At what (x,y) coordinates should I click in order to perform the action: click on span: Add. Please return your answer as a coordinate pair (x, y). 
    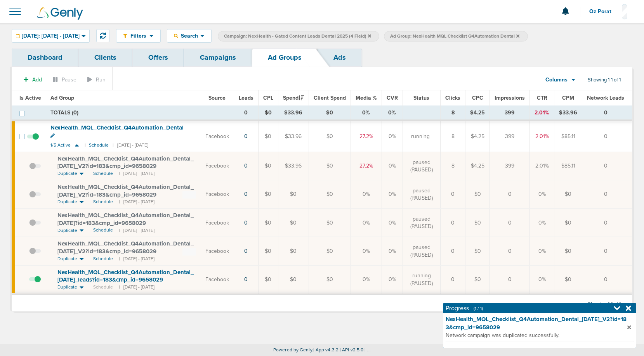
    Looking at the image, I should click on (37, 80).